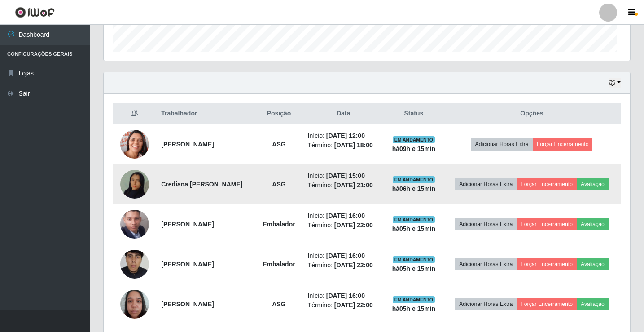 Image resolution: width=644 pixels, height=332 pixels. What do you see at coordinates (414, 189) in the screenshot?
I see `strong: há 06 h e 15 min` at bounding box center [414, 189].